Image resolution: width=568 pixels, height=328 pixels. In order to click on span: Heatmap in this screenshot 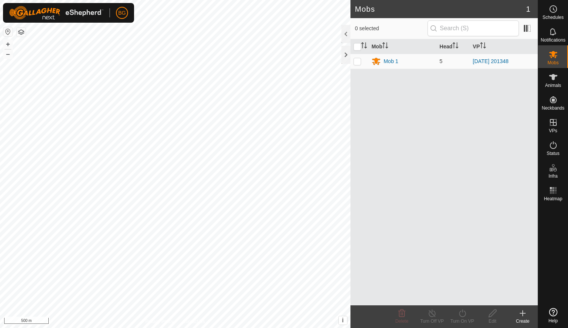, I will do `click(553, 199)`.